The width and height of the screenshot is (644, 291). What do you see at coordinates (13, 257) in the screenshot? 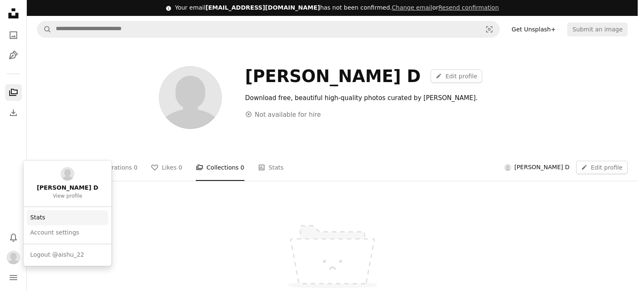
I see `button: Profile` at bounding box center [13, 257].